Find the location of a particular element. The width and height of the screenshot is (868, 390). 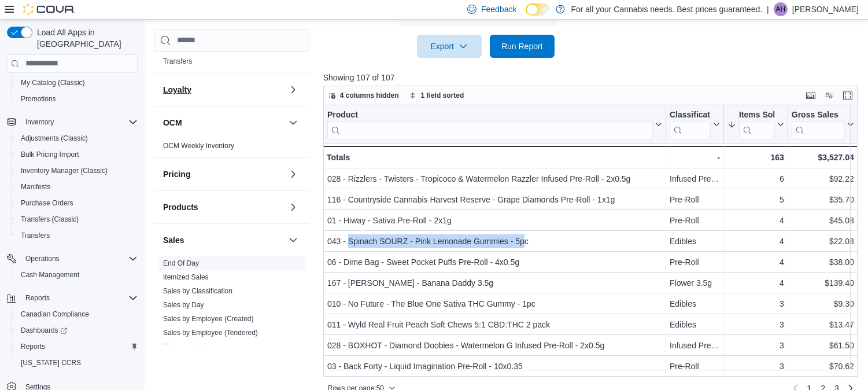

div: 6 is located at coordinates (756, 179).